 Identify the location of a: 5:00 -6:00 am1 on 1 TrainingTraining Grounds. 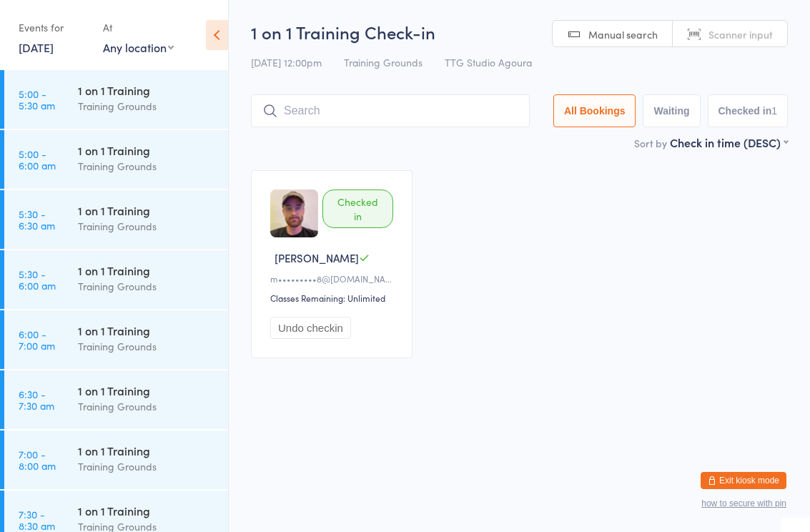
(116, 159).